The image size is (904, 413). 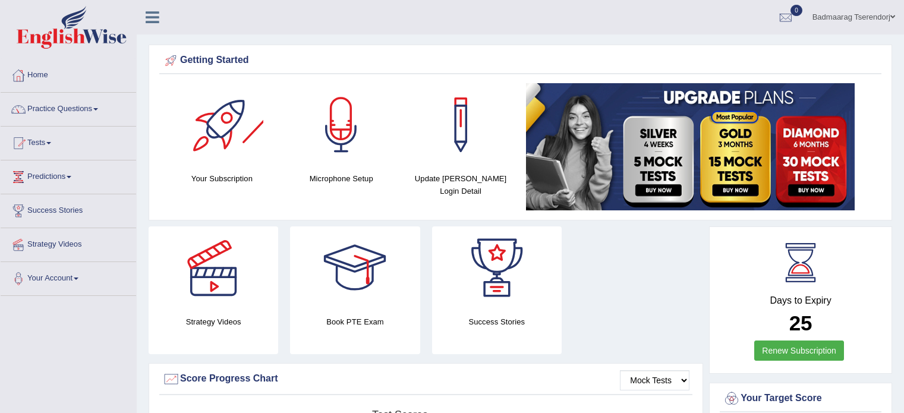 I want to click on h4: Your Subscription, so click(x=222, y=178).